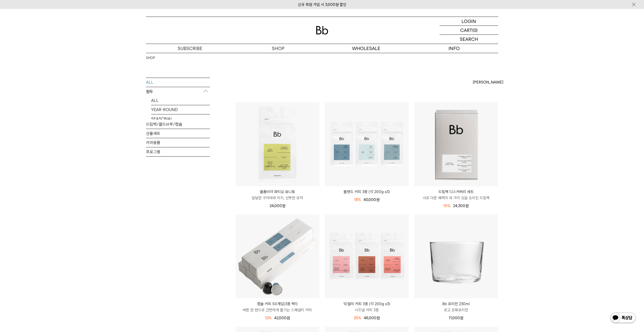 Image resolution: width=644 pixels, height=332 pixels. Describe the element at coordinates (366, 306) in the screenshot. I see `a: 10월의 커피 3종 (각 200g x3) 시즈널 커피 3종` at that location.